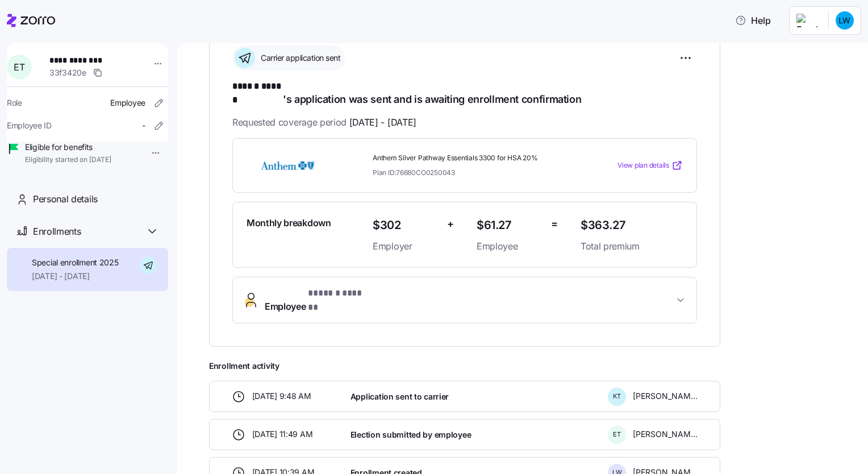  What do you see at coordinates (68, 147) in the screenshot?
I see `span: Eligible for benefits` at bounding box center [68, 147].